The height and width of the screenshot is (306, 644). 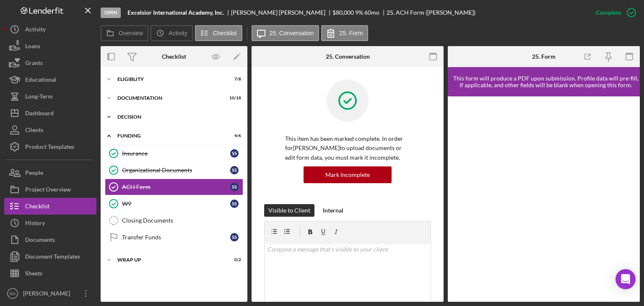 I want to click on div: Activity, so click(x=35, y=30).